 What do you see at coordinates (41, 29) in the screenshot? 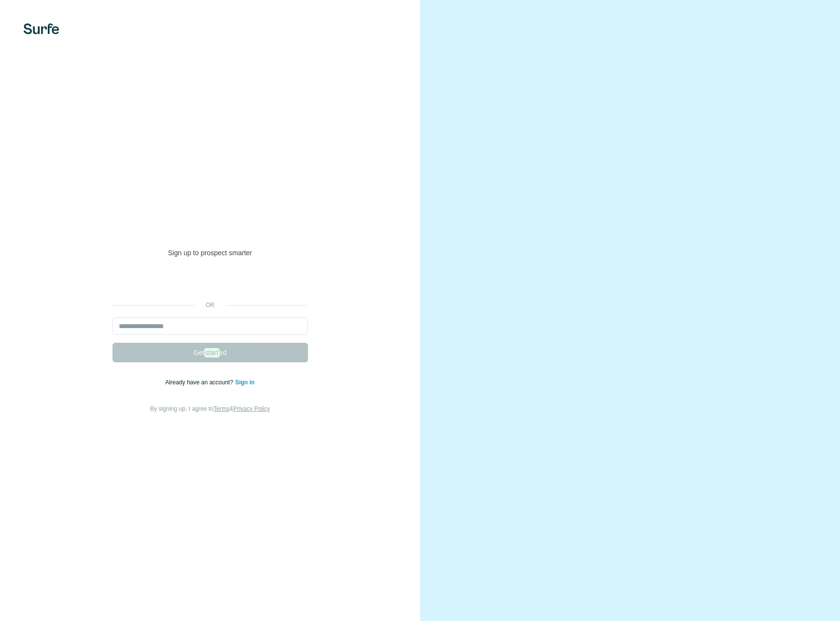
I see `img: Surfe's logo` at bounding box center [41, 29].